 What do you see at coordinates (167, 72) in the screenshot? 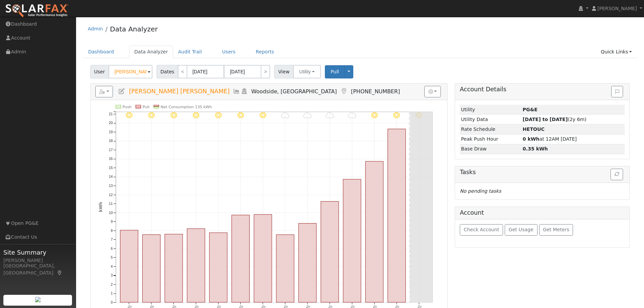
I see `span: Dates` at bounding box center [167, 72].